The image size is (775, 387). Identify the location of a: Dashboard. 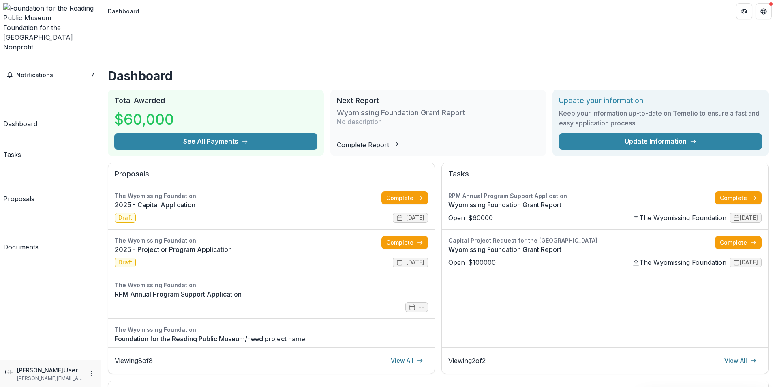
(20, 107).